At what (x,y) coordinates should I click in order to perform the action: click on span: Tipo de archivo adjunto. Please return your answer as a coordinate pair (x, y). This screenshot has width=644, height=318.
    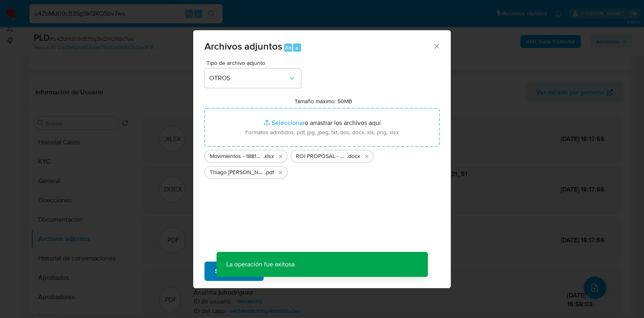
    Looking at the image, I should click on (255, 63).